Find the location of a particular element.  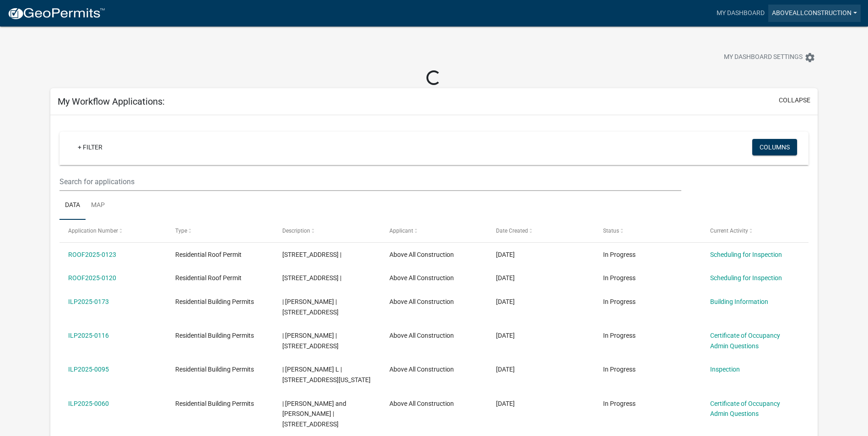

a: + Filter is located at coordinates (90, 148).